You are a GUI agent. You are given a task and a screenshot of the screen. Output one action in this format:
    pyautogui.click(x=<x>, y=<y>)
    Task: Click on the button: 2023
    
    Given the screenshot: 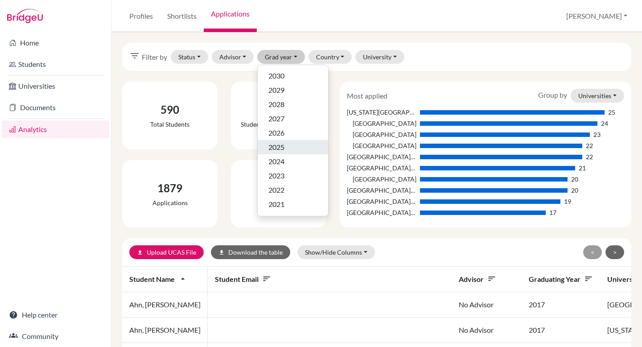 What is the action you would take?
    pyautogui.click(x=293, y=176)
    